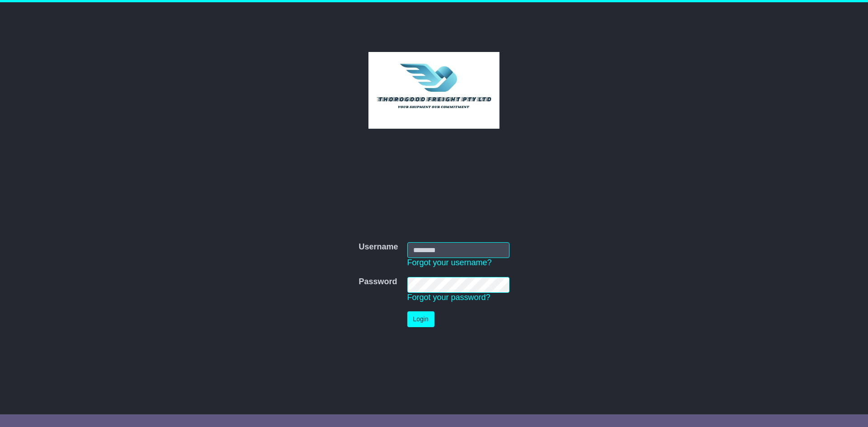  I want to click on img: Thorogood Freight Pty Ltd, so click(434, 90).